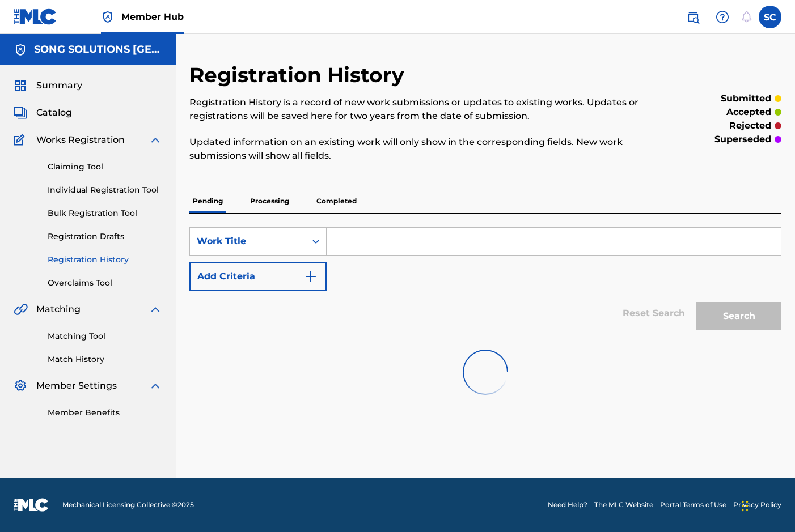  I want to click on img: search, so click(693, 17).